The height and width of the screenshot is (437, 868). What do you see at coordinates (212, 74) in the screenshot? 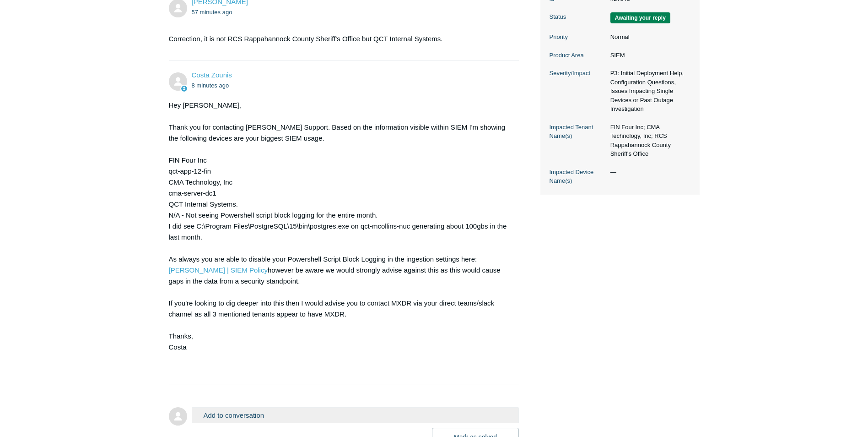
I see `a: Costa Zounis` at bounding box center [212, 74].